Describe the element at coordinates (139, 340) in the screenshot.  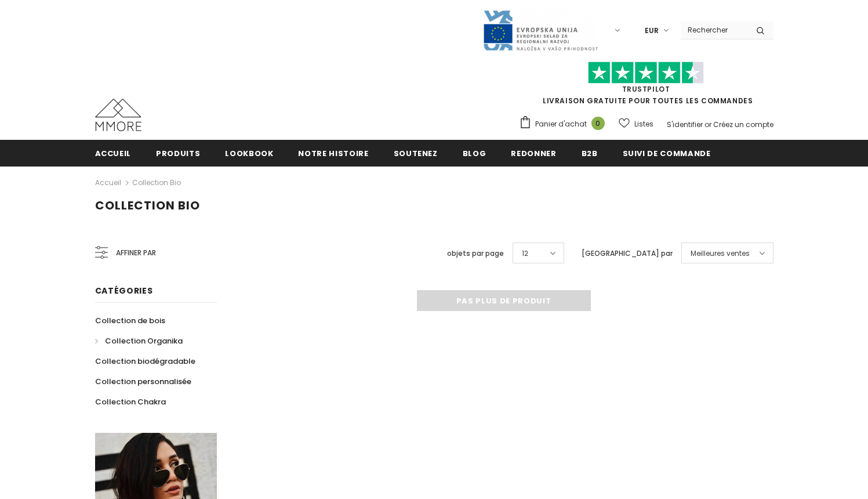
I see `a: Collection Organika` at that location.